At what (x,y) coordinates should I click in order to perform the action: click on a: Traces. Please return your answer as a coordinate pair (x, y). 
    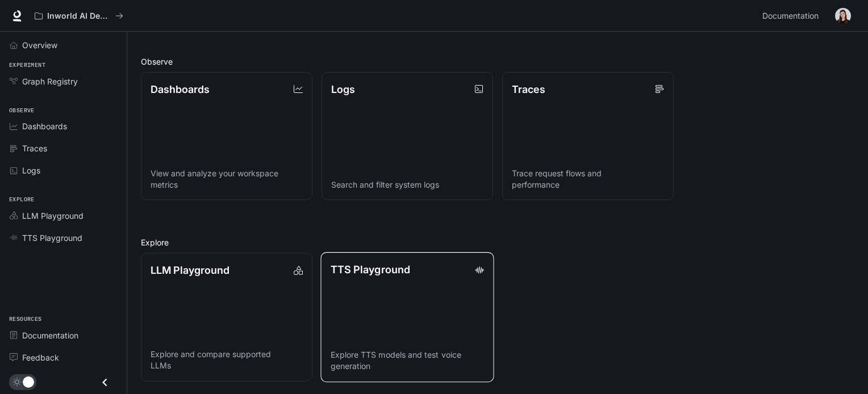
    Looking at the image, I should click on (63, 148).